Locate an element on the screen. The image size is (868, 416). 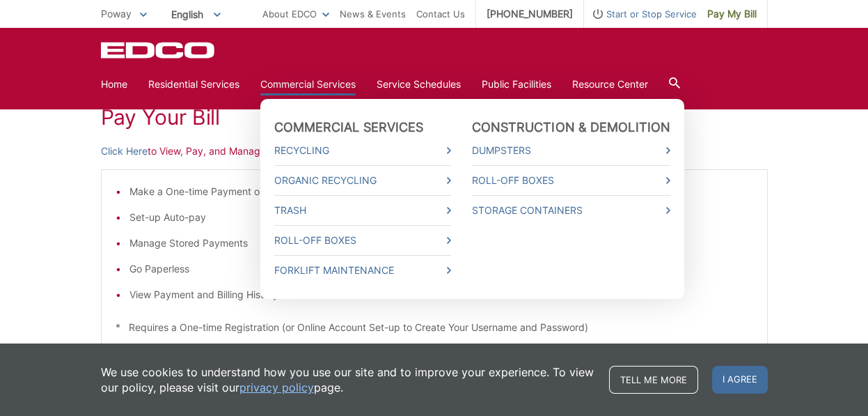
span: English is located at coordinates (196, 14).